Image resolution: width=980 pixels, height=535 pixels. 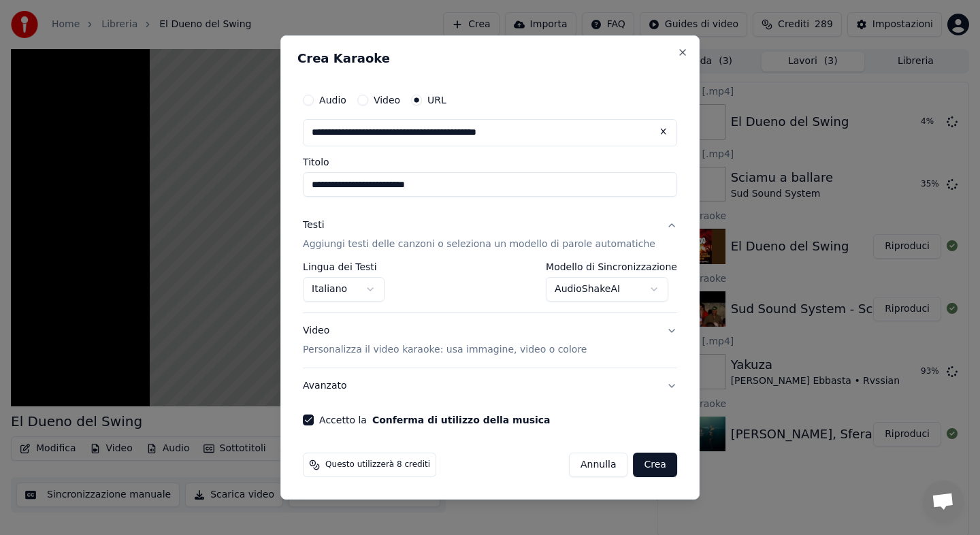 I want to click on button: VideoPersonalizza il video karaoke: usa immagine, video o colore, so click(x=490, y=340).